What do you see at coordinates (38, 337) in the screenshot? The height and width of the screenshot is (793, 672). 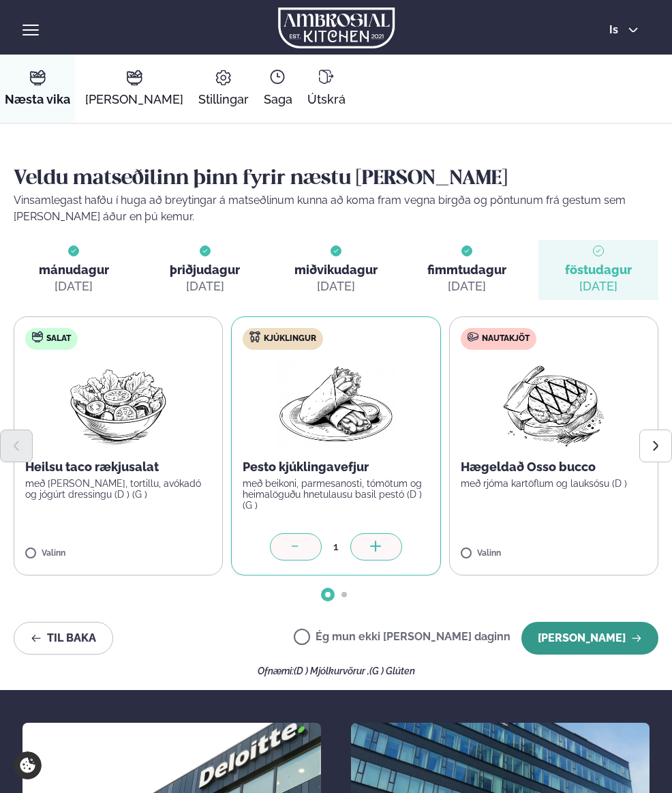 I see `img: salad.svg` at bounding box center [38, 337].